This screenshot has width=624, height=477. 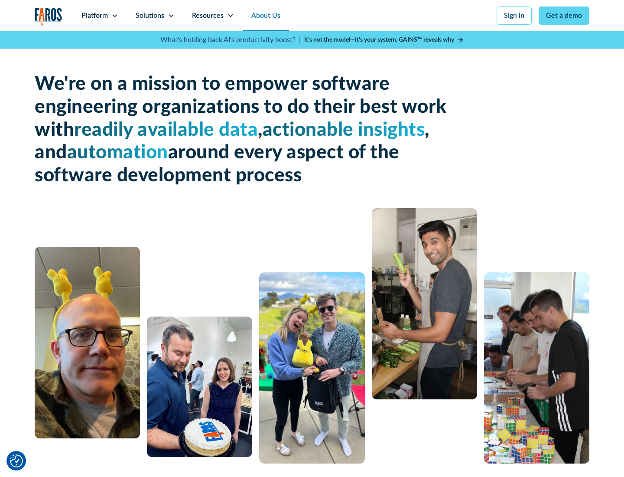 I want to click on div: Solutions, so click(x=150, y=16).